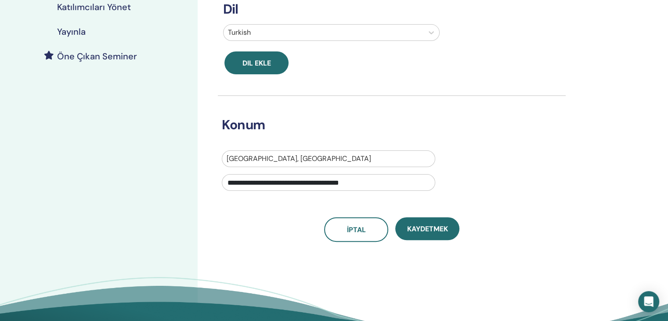 This screenshot has height=321, width=668. Describe the element at coordinates (256, 63) in the screenshot. I see `span: Dil ekle` at that location.